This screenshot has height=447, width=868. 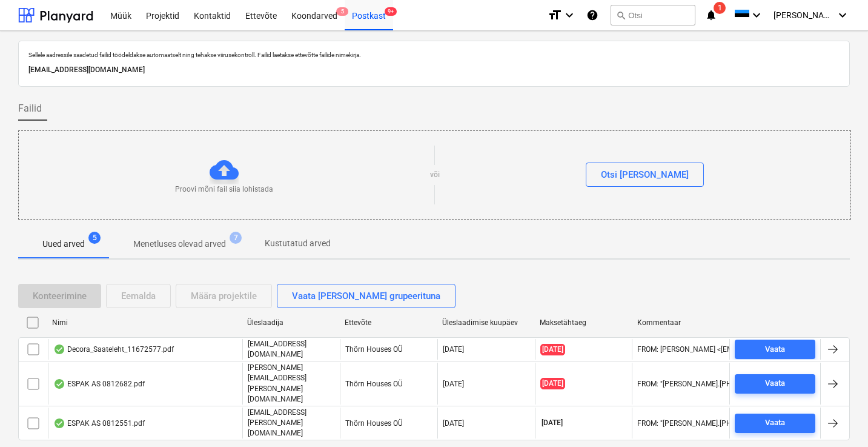 I want to click on span: 9+, so click(x=391, y=12).